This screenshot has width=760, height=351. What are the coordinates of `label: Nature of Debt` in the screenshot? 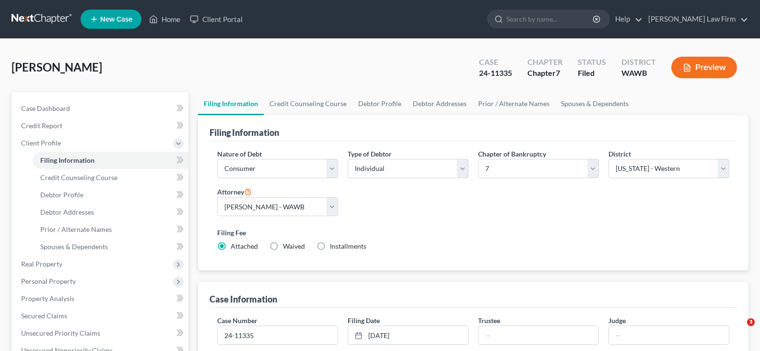 It's located at (239, 154).